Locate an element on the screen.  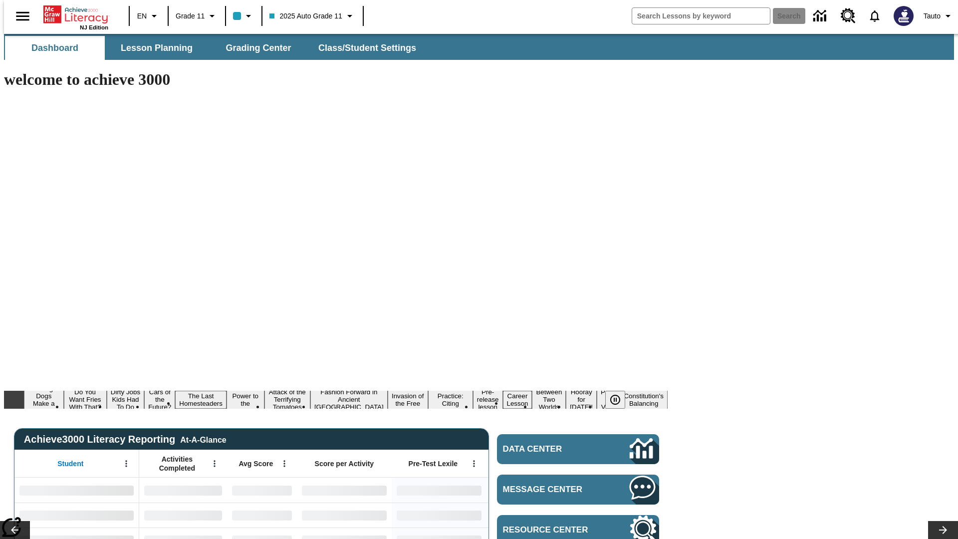
h1: welcome to achieve 3000 is located at coordinates (336, 79).